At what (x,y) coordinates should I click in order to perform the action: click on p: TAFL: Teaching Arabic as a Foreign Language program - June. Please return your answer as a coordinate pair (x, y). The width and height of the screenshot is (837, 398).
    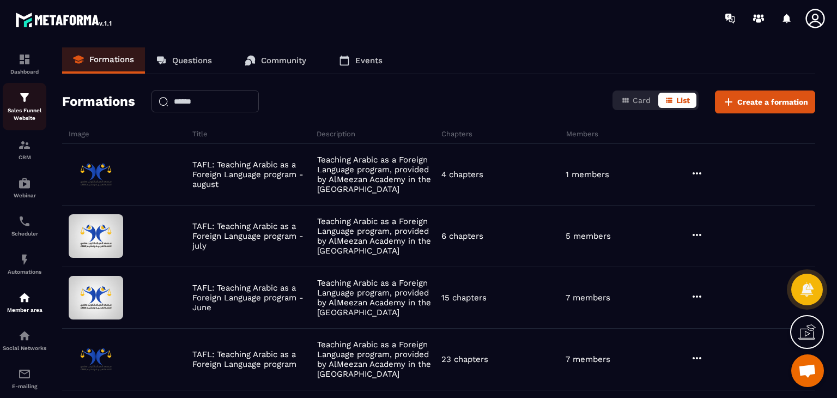
    Looking at the image, I should click on (252, 297).